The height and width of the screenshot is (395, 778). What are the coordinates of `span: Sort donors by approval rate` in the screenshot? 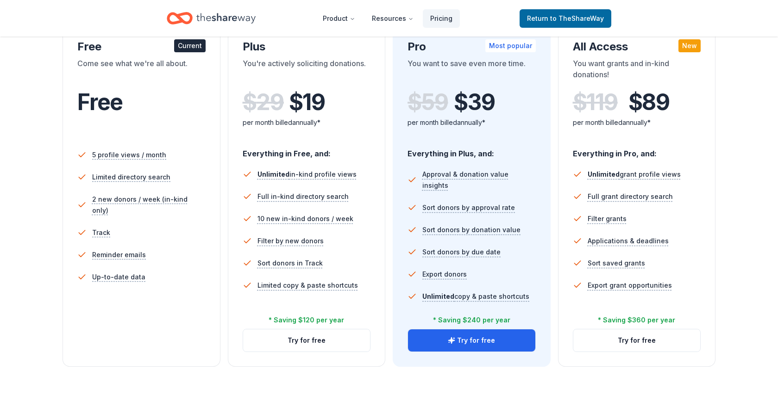 It's located at (469, 208).